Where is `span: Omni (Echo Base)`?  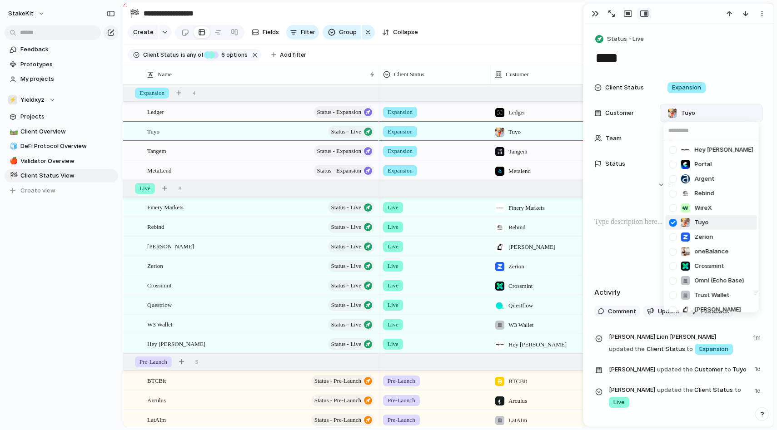 span: Omni (Echo Base) is located at coordinates (719, 281).